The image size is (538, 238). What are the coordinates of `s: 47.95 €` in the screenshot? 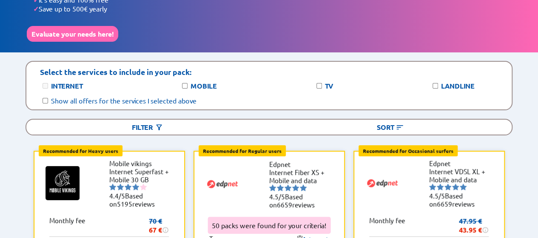 It's located at (471, 220).